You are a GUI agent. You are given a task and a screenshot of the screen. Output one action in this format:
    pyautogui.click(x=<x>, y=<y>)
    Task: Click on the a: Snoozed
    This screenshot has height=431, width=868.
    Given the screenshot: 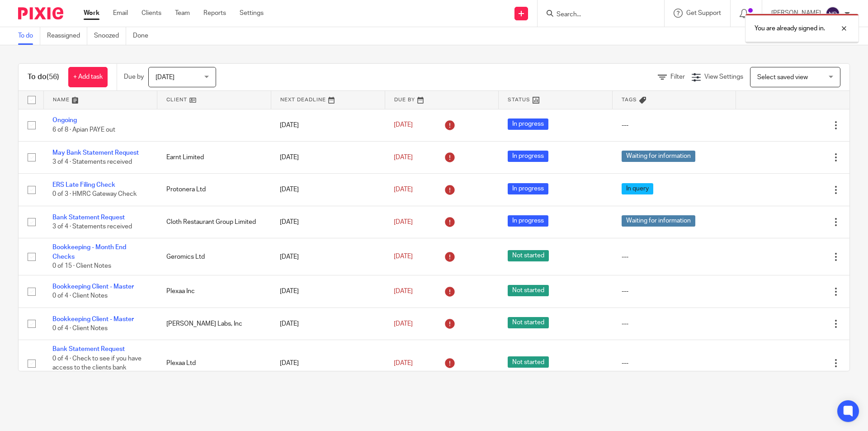 What is the action you would take?
    pyautogui.click(x=110, y=36)
    